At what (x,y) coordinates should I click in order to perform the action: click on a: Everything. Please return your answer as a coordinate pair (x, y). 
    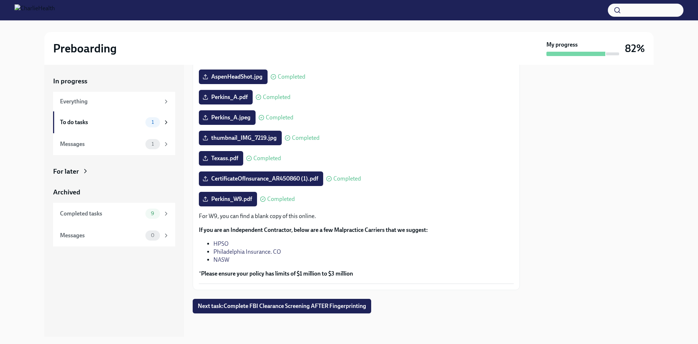
    Looking at the image, I should click on (114, 101).